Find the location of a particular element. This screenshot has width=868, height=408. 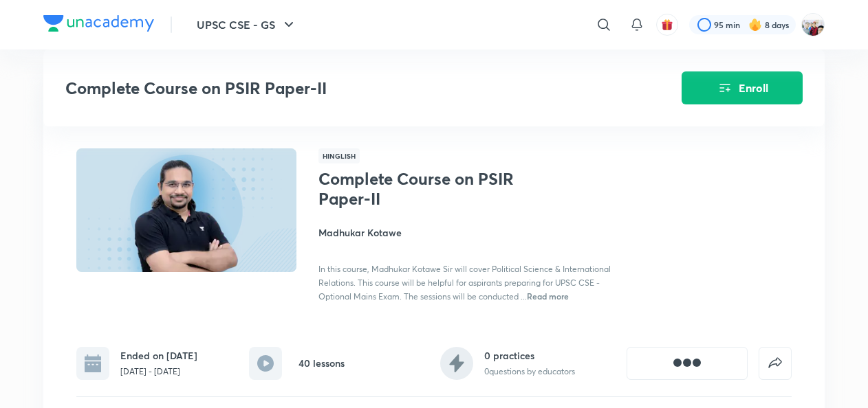

button: false is located at coordinates (775, 363).